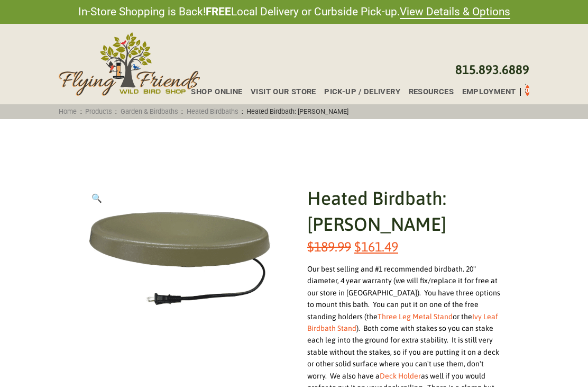 Image resolution: width=588 pixels, height=387 pixels. What do you see at coordinates (284, 92) in the screenshot?
I see `span: Visit Our Store` at bounding box center [284, 92].